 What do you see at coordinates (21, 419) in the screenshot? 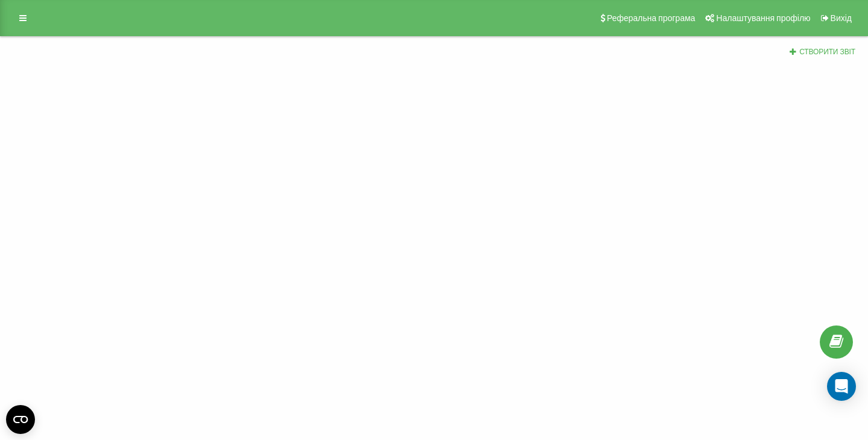
I see `button: Open CMP widget` at bounding box center [21, 419].